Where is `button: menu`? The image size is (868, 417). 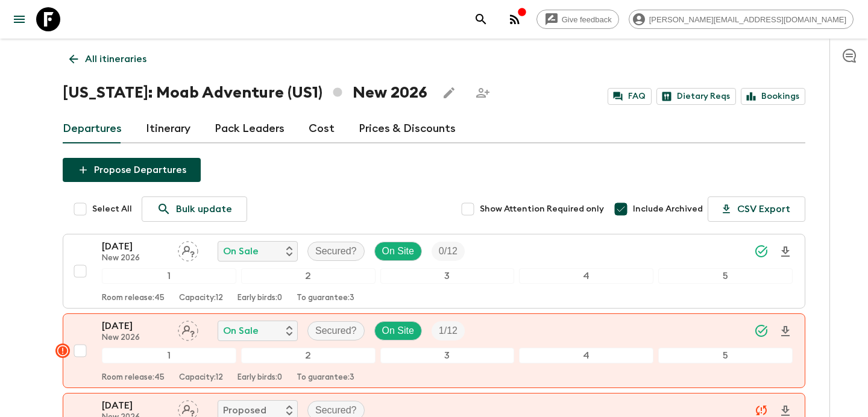 button: menu is located at coordinates (19, 19).